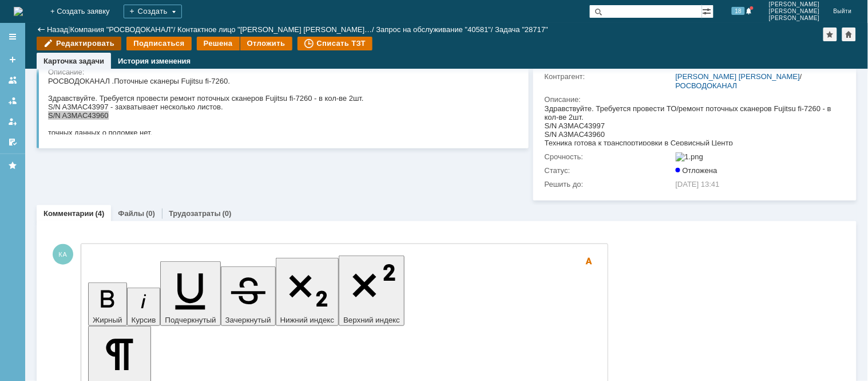 The width and height of the screenshot is (868, 381). I want to click on a: Перейти на домашнюю страницу, so click(18, 12).